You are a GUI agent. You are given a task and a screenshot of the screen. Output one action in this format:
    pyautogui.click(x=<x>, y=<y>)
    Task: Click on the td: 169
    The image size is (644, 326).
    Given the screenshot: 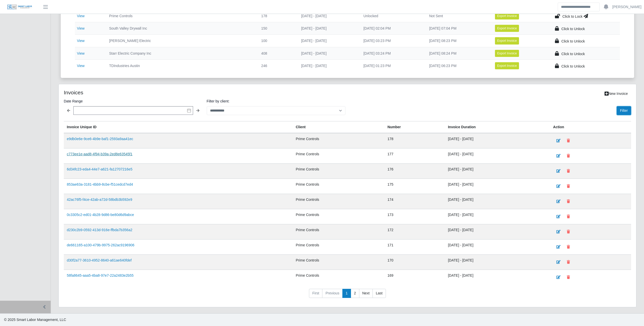 What is the action you would take?
    pyautogui.click(x=414, y=278)
    